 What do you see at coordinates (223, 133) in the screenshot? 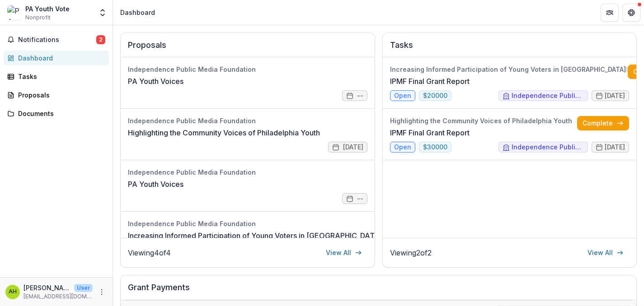
I see `a: Highlighting the Community Voices of Philadelphia Youth` at bounding box center [223, 133].